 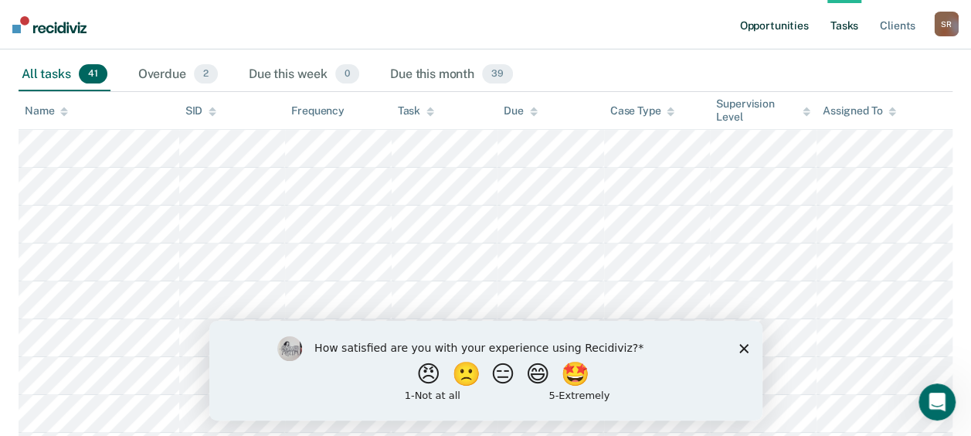 I want to click on div: Due this month39, so click(x=451, y=75).